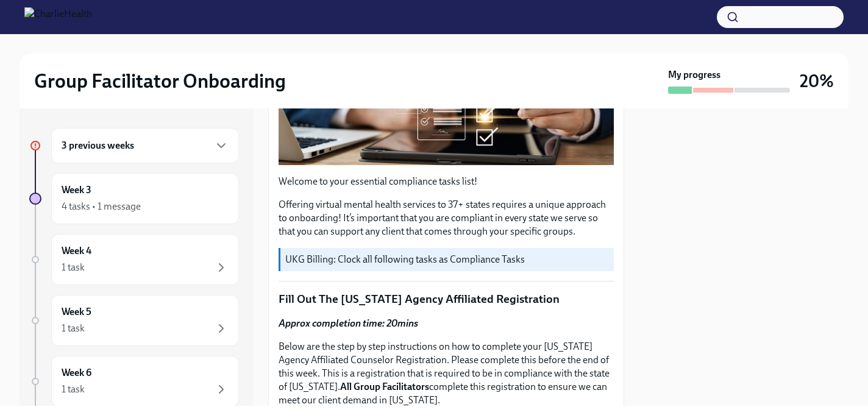 This screenshot has width=868, height=418. What do you see at coordinates (447, 259) in the screenshot?
I see `p: UKG Billing: Clock all following tasks as Compliance Tasks` at bounding box center [447, 259].